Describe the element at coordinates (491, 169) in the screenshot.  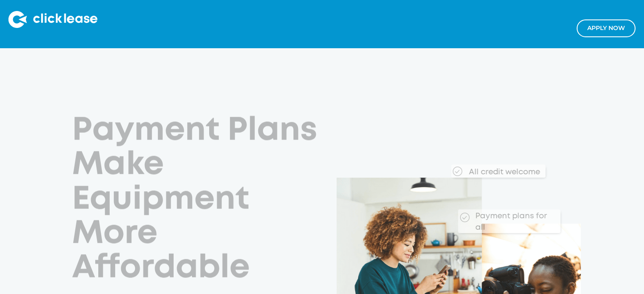
I see `div: All credit welcome` at that location.